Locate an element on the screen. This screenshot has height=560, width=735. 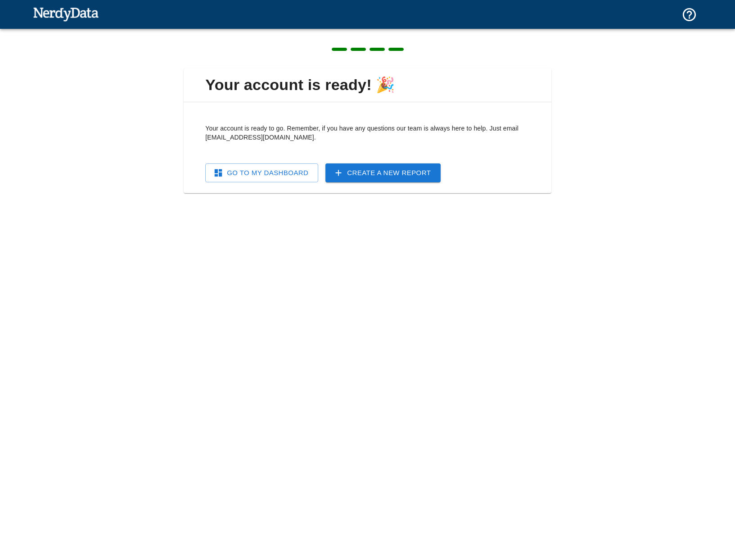
span: Your account is ready! 🎉 is located at coordinates (367, 85).